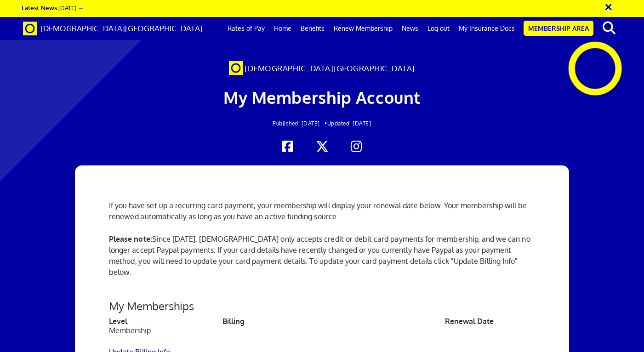 Image resolution: width=644 pixels, height=352 pixels. What do you see at coordinates (363, 29) in the screenshot?
I see `a: Renew Membership` at bounding box center [363, 29].